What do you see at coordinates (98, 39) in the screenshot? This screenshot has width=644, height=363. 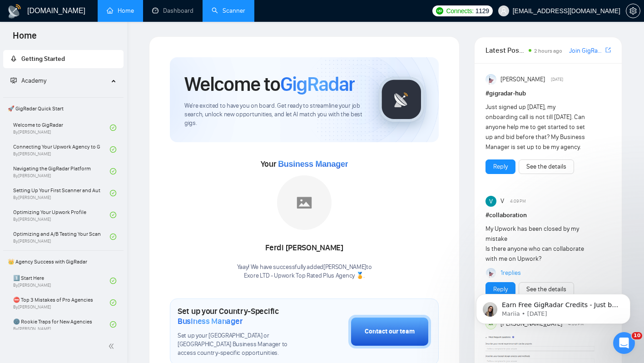 I see `p: Message from Mariia, sent 1d ago` at bounding box center [98, 39].